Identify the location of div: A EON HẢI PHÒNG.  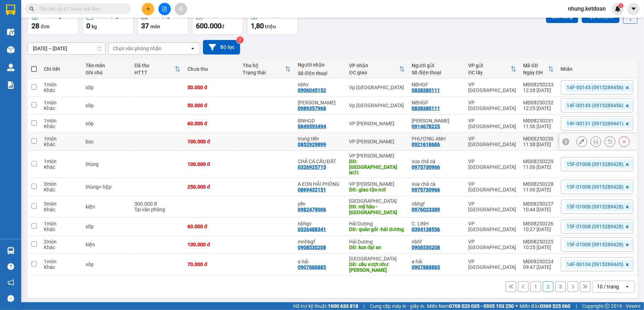
(320, 184).